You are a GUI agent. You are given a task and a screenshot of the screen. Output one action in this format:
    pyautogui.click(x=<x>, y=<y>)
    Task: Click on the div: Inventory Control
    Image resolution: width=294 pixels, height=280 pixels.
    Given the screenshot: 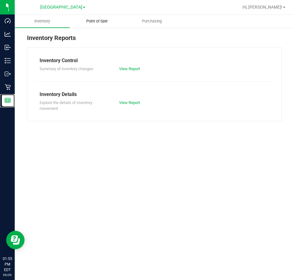 What is the action you would take?
    pyautogui.click(x=155, y=61)
    